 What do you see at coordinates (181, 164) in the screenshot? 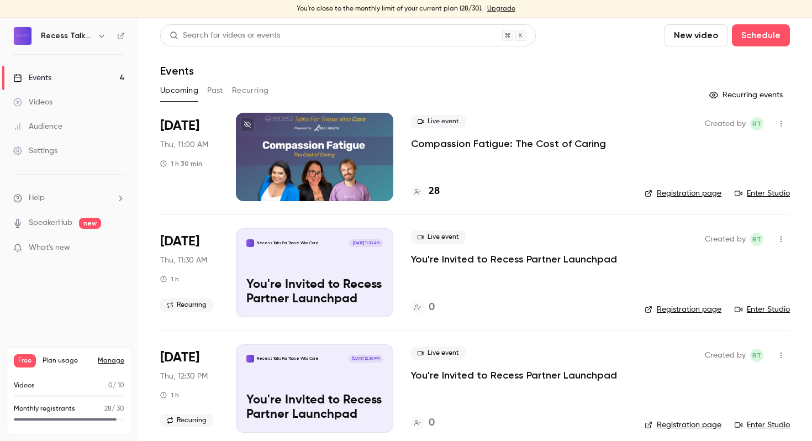
I see `div: 1 h 30 min` at bounding box center [181, 164].